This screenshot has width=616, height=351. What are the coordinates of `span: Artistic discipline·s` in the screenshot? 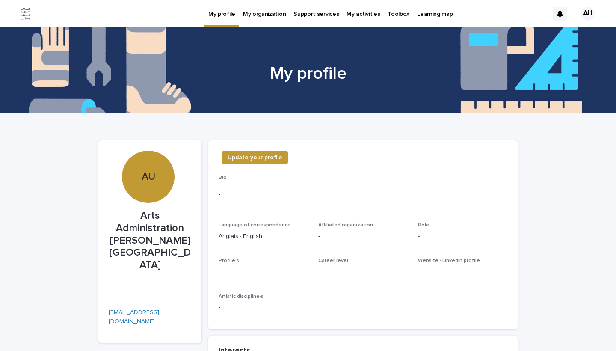 It's located at (241, 297).